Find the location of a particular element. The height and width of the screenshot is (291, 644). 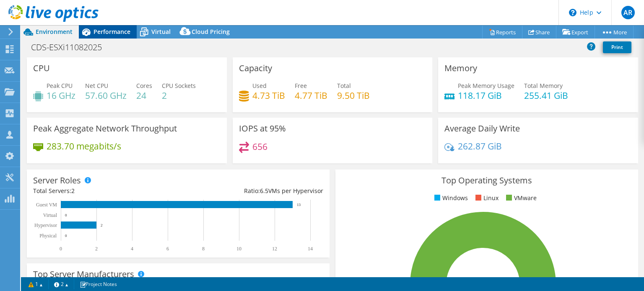

h3: Average Daily Write is located at coordinates (483, 129).